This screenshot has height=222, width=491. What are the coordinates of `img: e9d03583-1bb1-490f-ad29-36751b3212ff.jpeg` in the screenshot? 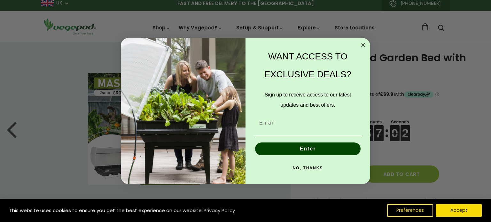 It's located at (183, 111).